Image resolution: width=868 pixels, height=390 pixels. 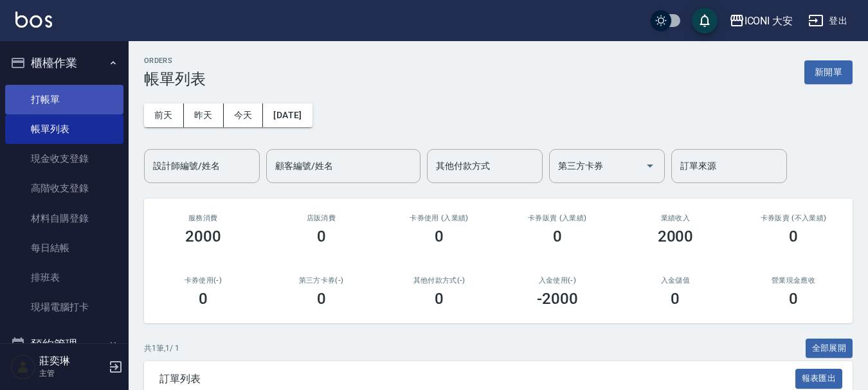 What do you see at coordinates (557, 280) in the screenshot?
I see `h2: 入金使用(-)` at bounding box center [557, 280].